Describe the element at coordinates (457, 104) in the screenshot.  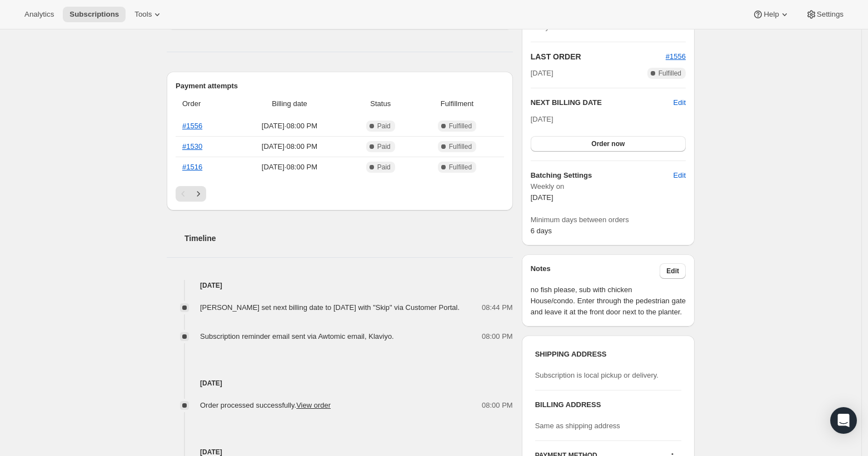
I see `span: Fulfillment` at that location.